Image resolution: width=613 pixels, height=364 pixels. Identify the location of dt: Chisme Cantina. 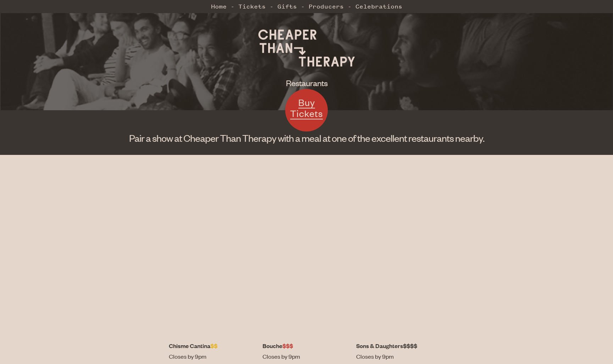
(213, 346).